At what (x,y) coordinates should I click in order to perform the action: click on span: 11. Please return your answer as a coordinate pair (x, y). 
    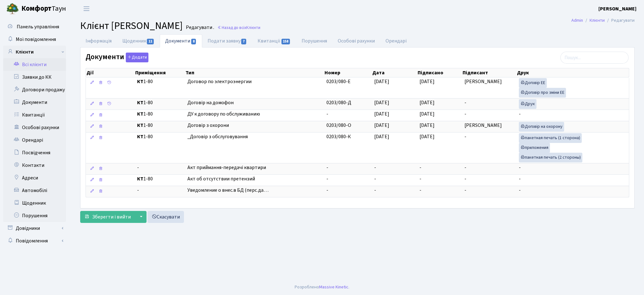
    Looking at the image, I should click on (150, 42).